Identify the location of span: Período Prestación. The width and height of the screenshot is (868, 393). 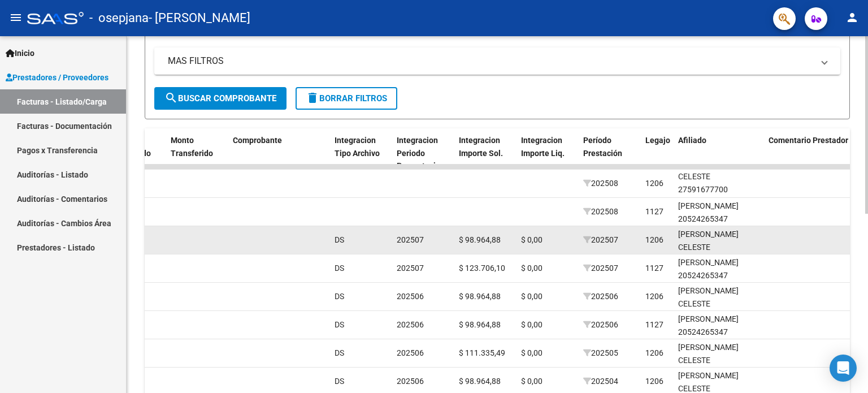
(603, 146).